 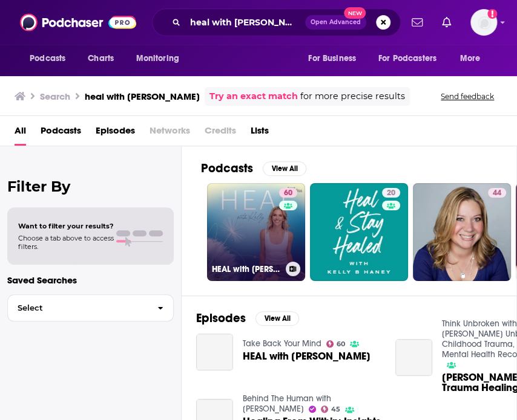 What do you see at coordinates (336, 22) in the screenshot?
I see `span: Open Advanced` at bounding box center [336, 22].